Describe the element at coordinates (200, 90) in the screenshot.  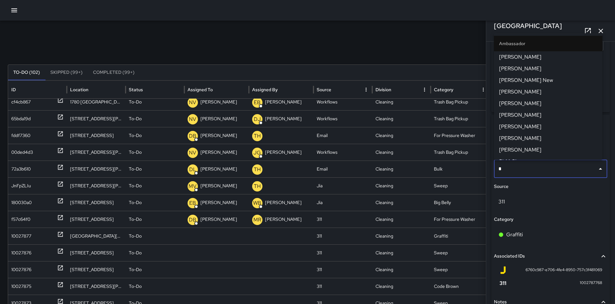
I see `div: Assigned To` at that location.